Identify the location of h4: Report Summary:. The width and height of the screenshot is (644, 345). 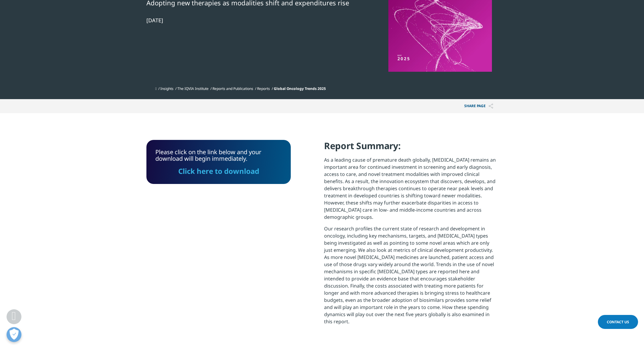
(410, 148).